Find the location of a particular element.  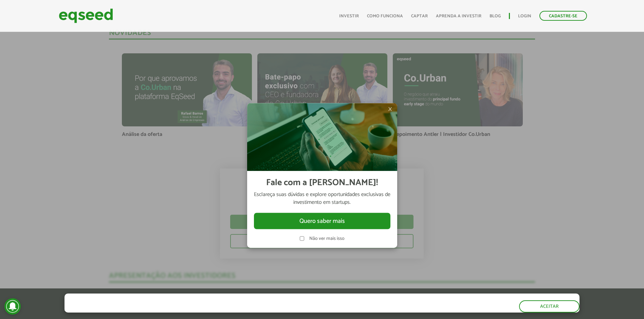

img: EqSeed is located at coordinates (86, 16).